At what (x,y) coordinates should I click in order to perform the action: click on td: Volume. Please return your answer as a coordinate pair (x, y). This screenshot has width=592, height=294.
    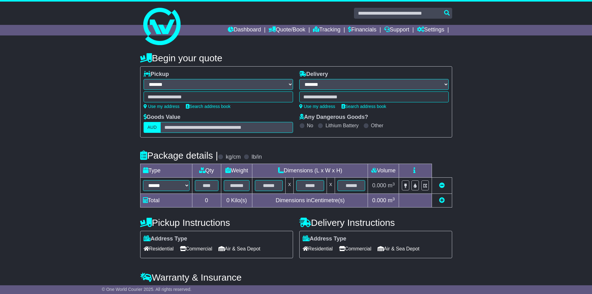
    Looking at the image, I should click on (383, 171).